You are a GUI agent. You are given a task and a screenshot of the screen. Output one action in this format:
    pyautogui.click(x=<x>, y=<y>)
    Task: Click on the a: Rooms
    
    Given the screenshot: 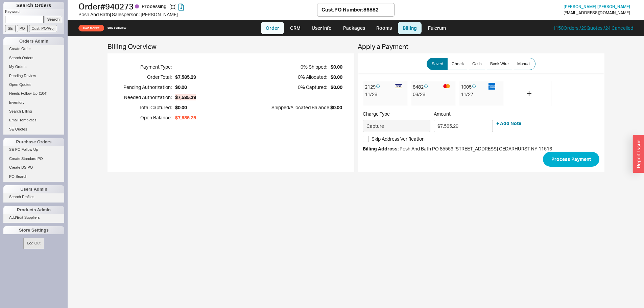 What is the action you would take?
    pyautogui.click(x=383, y=28)
    